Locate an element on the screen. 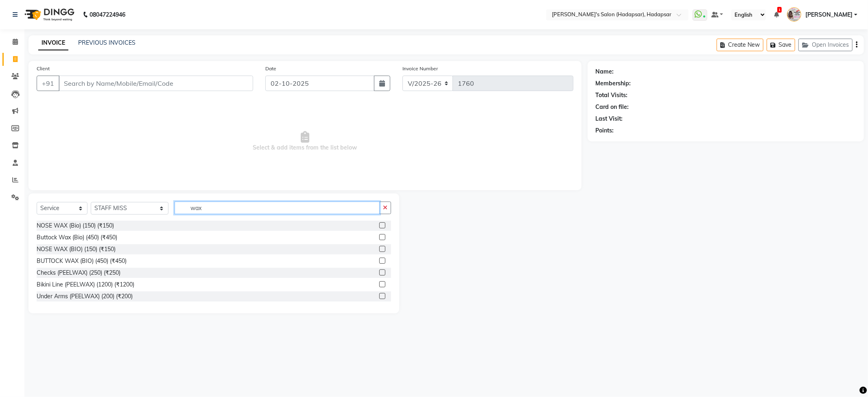 The width and height of the screenshot is (868, 397). span: Select & add items from the list below is located at coordinates (305, 141).